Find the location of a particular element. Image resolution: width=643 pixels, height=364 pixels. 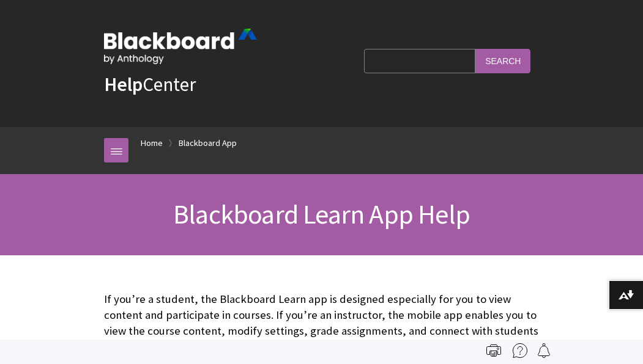

span: Blackboard Learn App Help is located at coordinates (321, 214).